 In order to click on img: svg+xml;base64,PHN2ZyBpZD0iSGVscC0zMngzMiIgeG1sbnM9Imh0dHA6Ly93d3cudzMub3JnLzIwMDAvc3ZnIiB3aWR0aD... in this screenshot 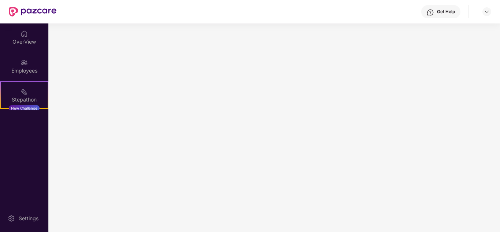, I will do `click(430, 12)`.